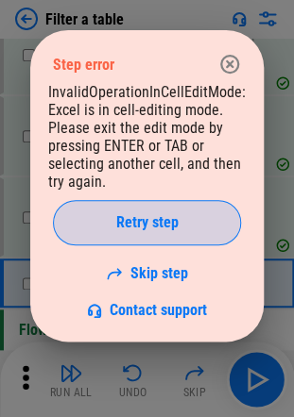 This screenshot has width=294, height=417. Describe the element at coordinates (147, 223) in the screenshot. I see `span: Retry step` at that location.